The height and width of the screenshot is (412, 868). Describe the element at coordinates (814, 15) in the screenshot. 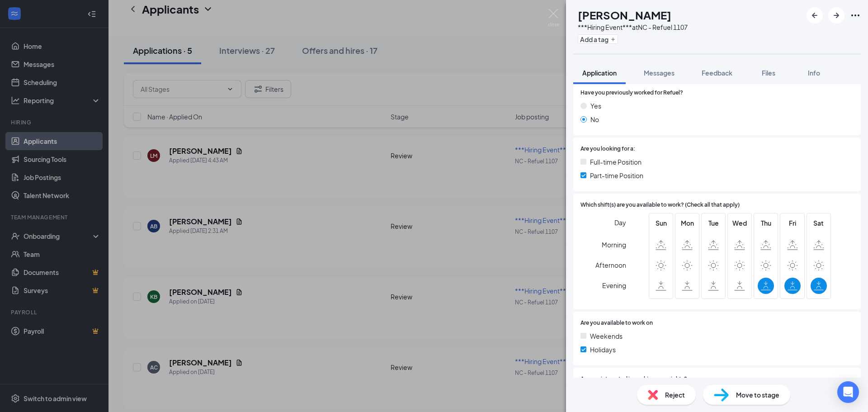

I see `svg: ArrowLeftNew` at that location.